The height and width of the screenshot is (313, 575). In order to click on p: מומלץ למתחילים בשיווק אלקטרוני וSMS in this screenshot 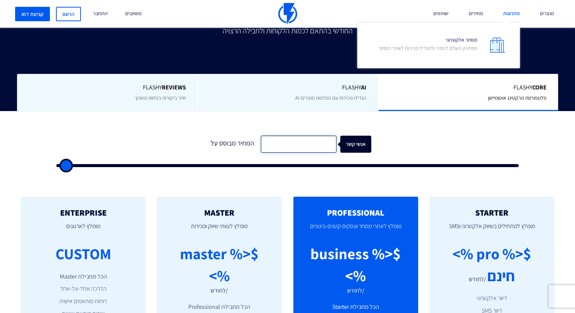, I will do `click(492, 230)`.